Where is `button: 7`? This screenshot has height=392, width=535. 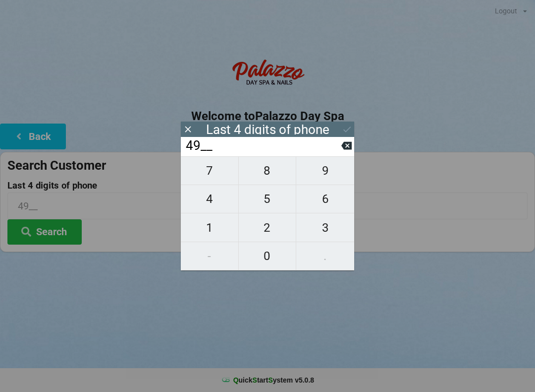
button: 7 is located at coordinates (210, 170).